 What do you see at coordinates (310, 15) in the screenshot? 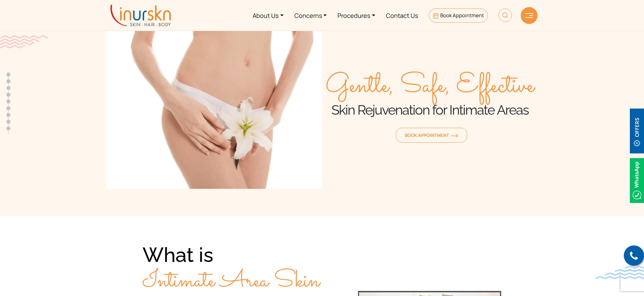
I see `a: Concerns` at bounding box center [310, 15].